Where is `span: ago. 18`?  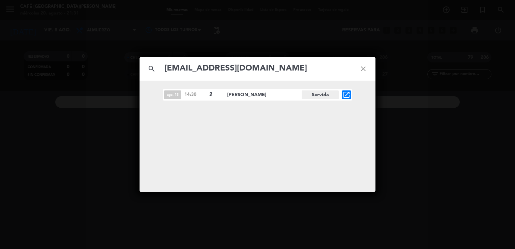
span: ago. 18 is located at coordinates (173, 95).